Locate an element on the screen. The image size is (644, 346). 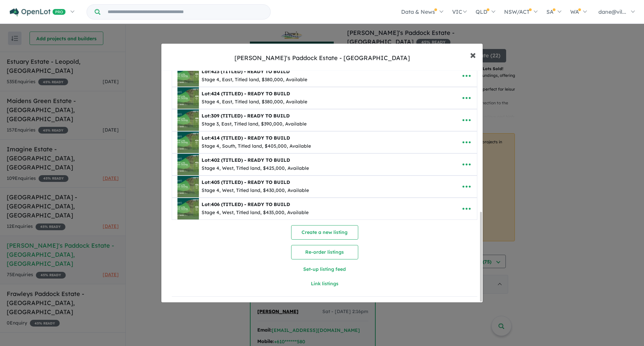
span: 424 (TITLED) - READY TO BUILD is located at coordinates (251, 94).